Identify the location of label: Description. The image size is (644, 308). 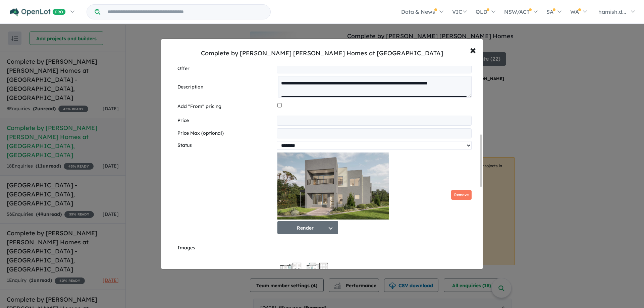
(226, 87).